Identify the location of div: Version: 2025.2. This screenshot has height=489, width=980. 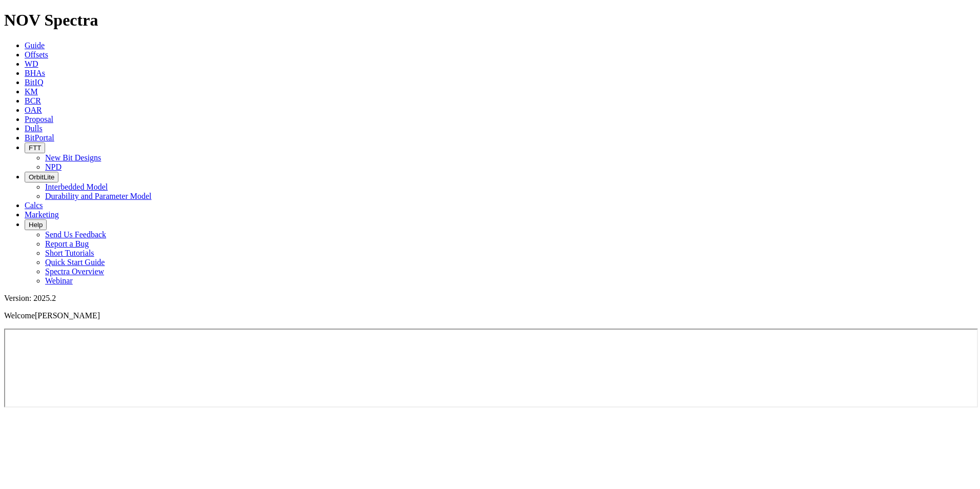
(490, 298).